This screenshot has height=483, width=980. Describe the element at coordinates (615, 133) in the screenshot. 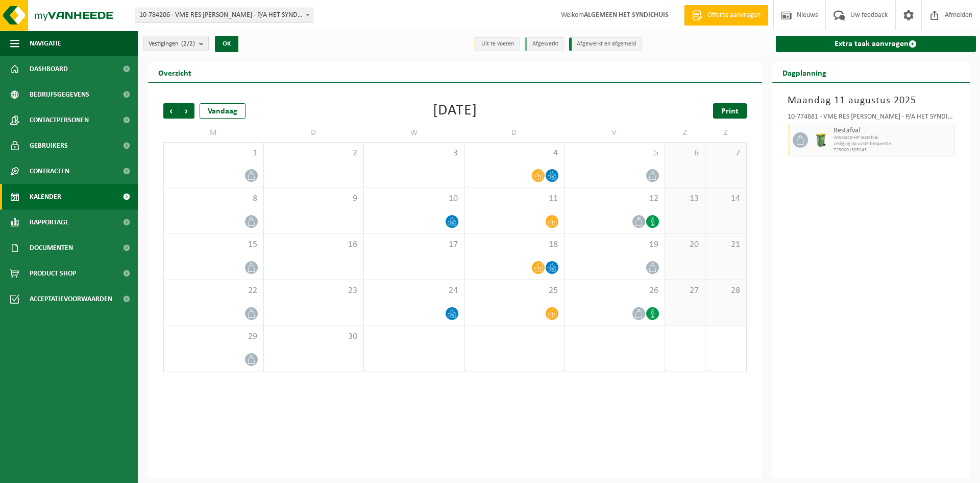

I see `td: V` at that location.